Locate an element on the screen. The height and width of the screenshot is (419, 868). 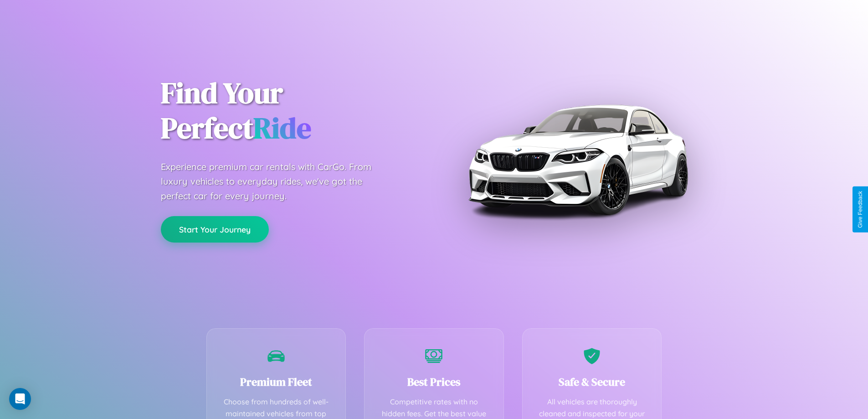
p: Experience premium car rentals with CarGo. From luxury vehicles to everyday rides, we've got the ... is located at coordinates (275, 181).